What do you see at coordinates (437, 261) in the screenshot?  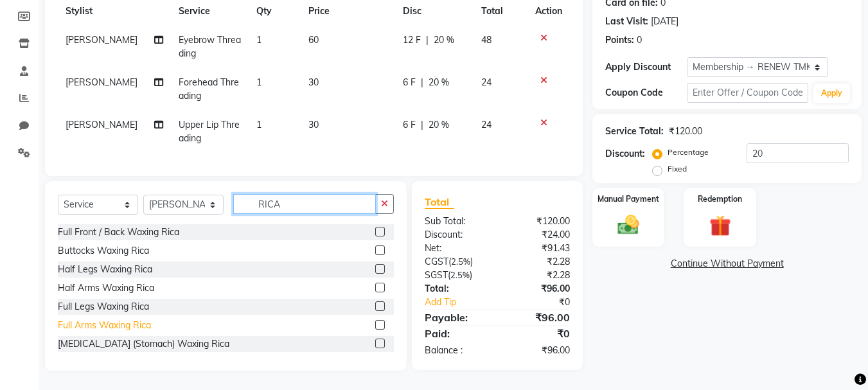 I see `span: CGST` at bounding box center [437, 261].